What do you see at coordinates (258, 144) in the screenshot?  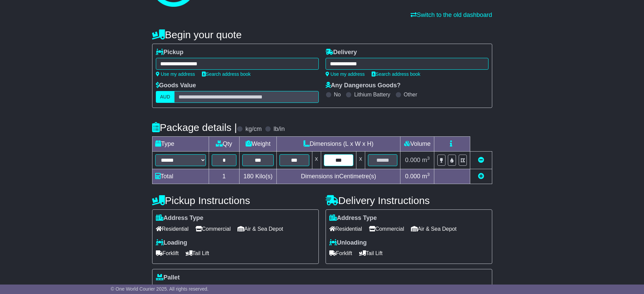 I see `td: Weight` at bounding box center [258, 144].